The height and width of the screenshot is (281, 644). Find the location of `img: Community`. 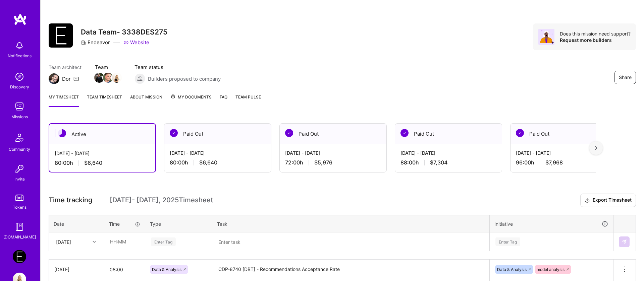

img: Community is located at coordinates (19, 138).